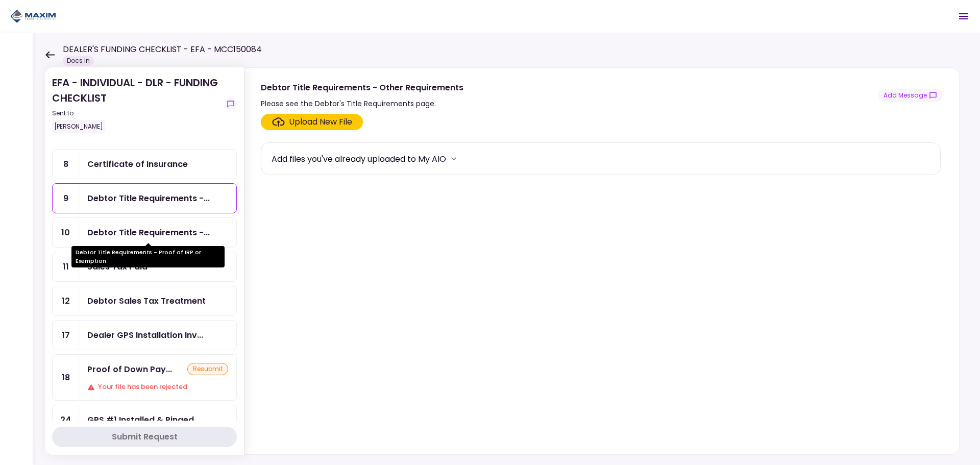 The height and width of the screenshot is (465, 980). What do you see at coordinates (66, 267) in the screenshot?
I see `div: 11` at bounding box center [66, 267].